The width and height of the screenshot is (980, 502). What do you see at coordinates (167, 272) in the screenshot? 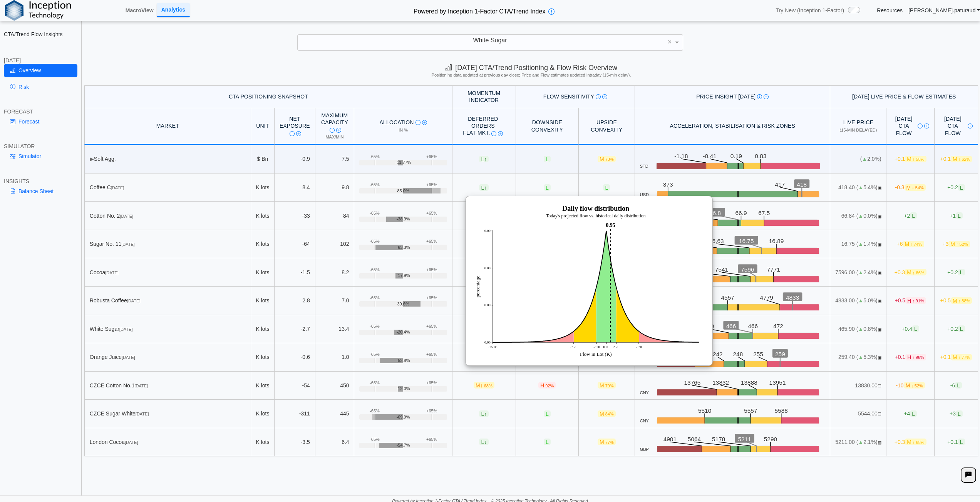
I see `div: Cocoa` at bounding box center [167, 272].